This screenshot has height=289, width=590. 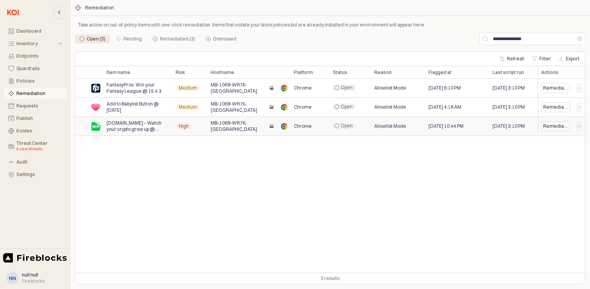 What do you see at coordinates (180, 73) in the screenshot?
I see `span: Risk` at bounding box center [180, 73].